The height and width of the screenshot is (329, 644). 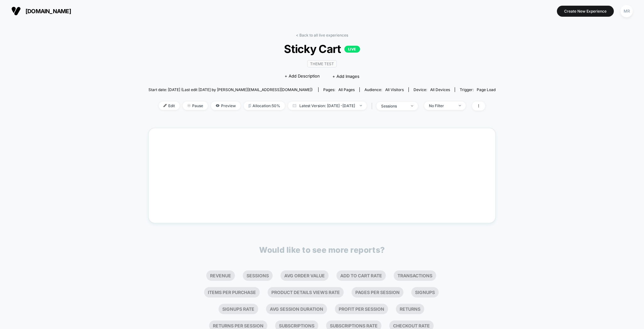 What do you see at coordinates (377, 292) in the screenshot?
I see `li: Pages Per Session` at bounding box center [377, 292].